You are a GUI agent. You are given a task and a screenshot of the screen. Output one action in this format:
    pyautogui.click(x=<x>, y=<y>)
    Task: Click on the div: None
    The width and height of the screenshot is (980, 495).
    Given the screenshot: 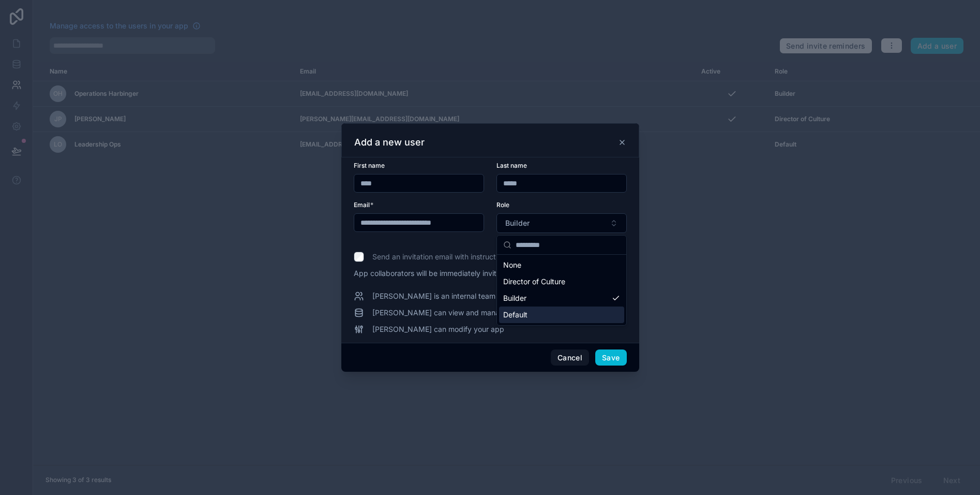 What is the action you would take?
    pyautogui.click(x=562, y=265)
    